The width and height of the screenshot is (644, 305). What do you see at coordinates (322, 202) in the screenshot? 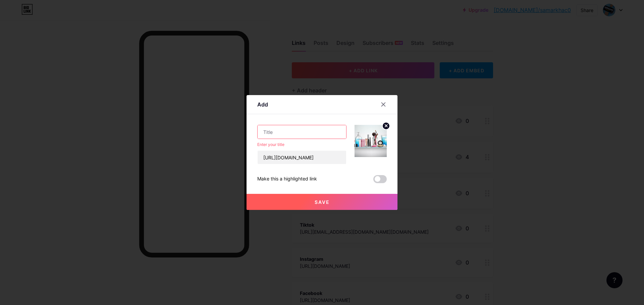
I see `button: Save` at bounding box center [322, 202].